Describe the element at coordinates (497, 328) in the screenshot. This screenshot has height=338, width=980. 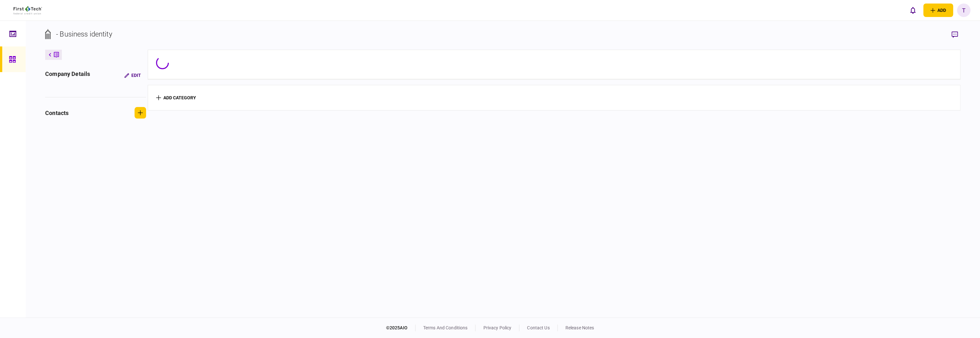
I see `a: privacy policy` at that location.